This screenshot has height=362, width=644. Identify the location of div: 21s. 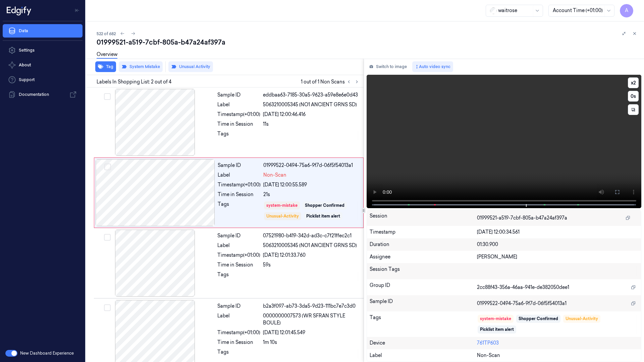
(311, 195).